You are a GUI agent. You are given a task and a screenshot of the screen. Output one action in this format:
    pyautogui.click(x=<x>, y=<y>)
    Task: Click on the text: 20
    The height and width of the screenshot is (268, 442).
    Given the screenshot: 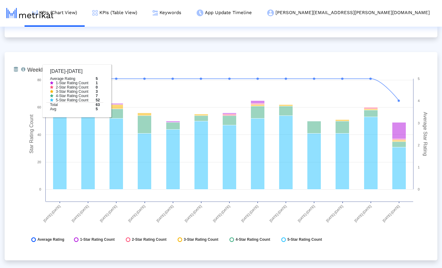 What is the action you would take?
    pyautogui.click(x=39, y=162)
    